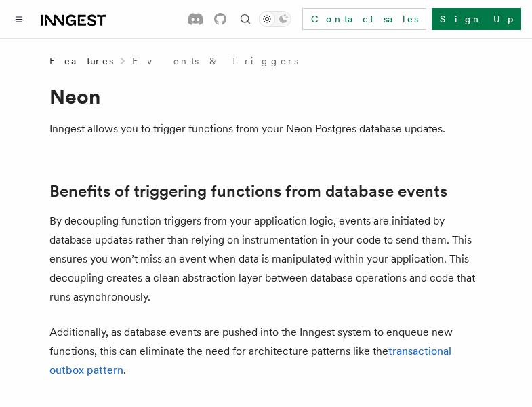  Describe the element at coordinates (275, 19) in the screenshot. I see `button: Toggle dark mode` at that location.